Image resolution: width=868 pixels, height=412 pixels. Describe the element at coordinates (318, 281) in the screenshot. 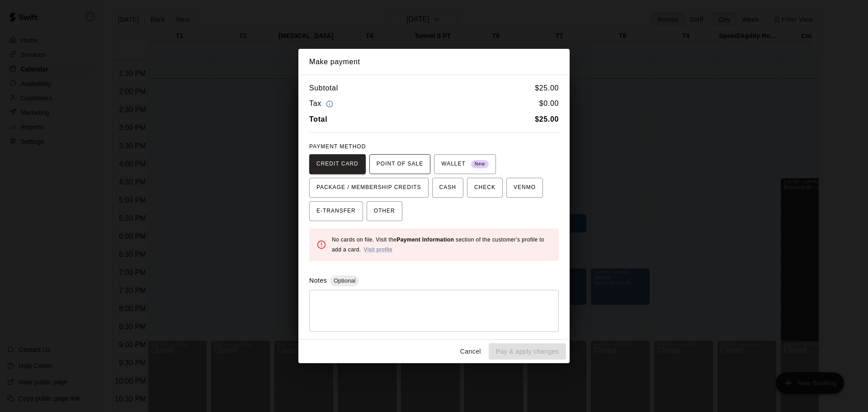

I see `label: Notes` at that location.